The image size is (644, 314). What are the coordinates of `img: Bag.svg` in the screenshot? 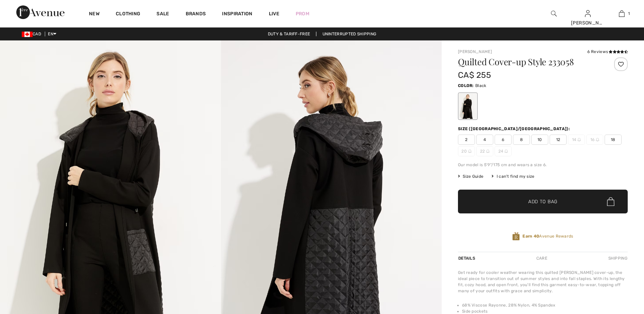 It's located at (611, 202).